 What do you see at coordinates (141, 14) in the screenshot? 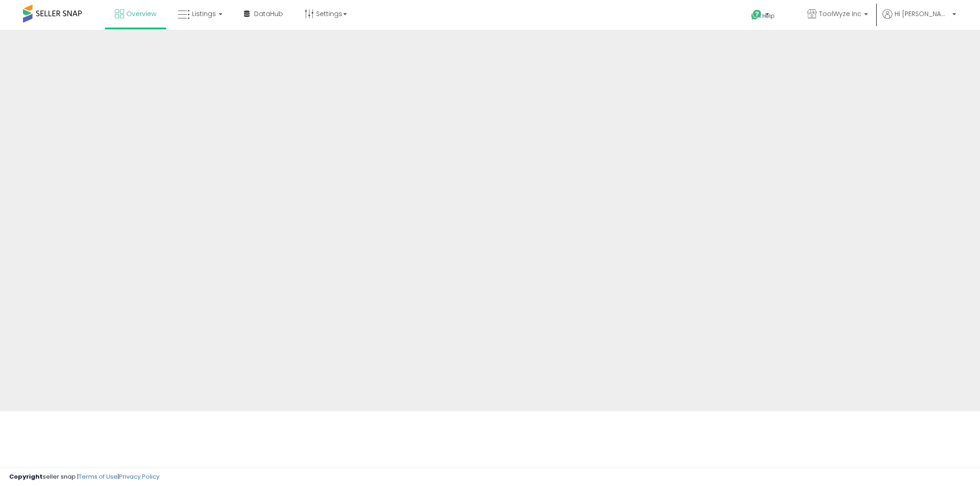
I see `span: Overview` at bounding box center [141, 14].